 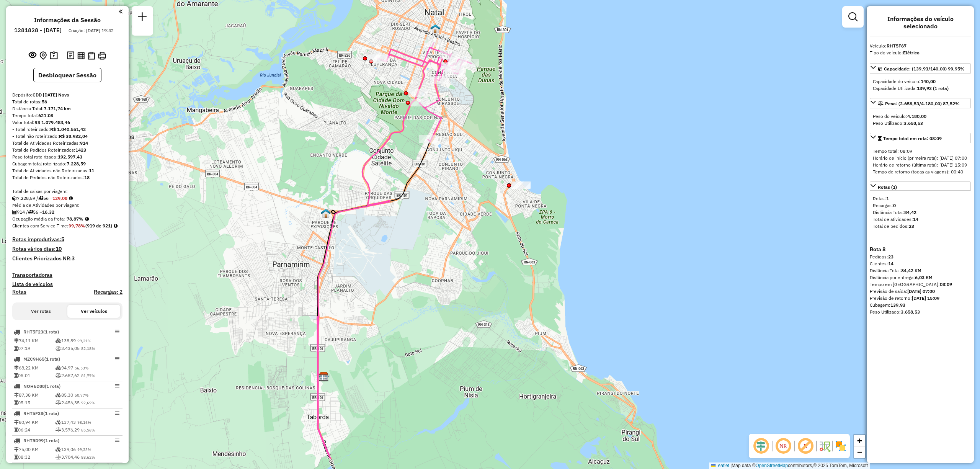 What do you see at coordinates (57, 109) in the screenshot?
I see `strong: 7.171,74 km` at bounding box center [57, 109].